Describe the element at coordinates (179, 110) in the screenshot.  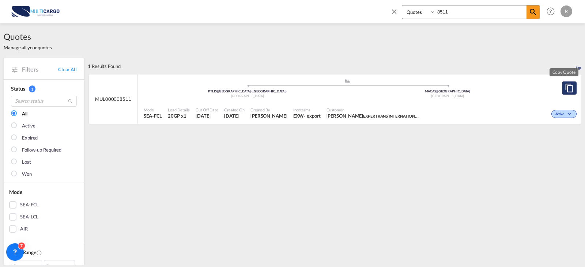
I see `span: Load Details` at that location.